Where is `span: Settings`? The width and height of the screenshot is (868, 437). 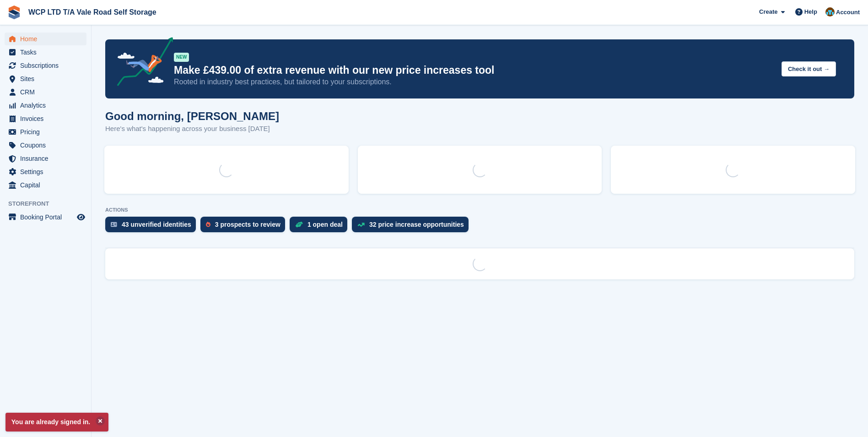 span: Settings is located at coordinates (48, 172).